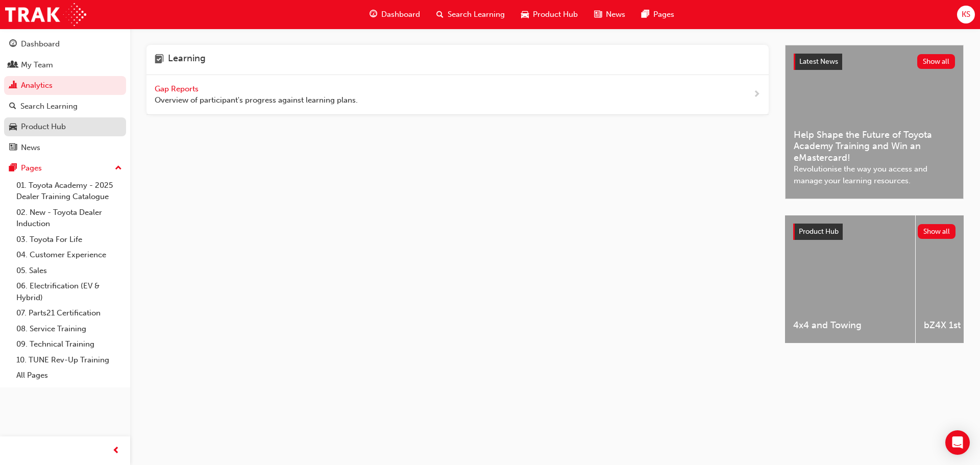 This screenshot has width=980, height=465. Describe the element at coordinates (476, 14) in the screenshot. I see `span: Search Learning` at that location.